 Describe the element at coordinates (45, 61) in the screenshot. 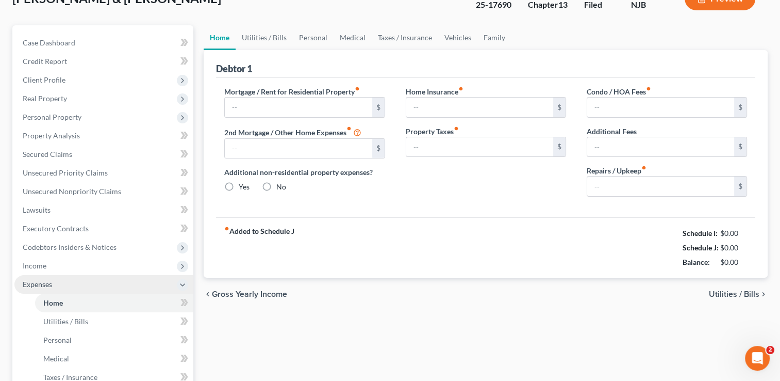

I see `span: Credit Report` at that location.